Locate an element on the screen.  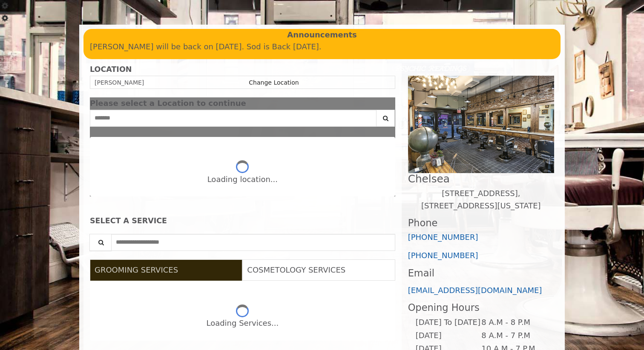
div: Grooming services is located at coordinates (242, 310).